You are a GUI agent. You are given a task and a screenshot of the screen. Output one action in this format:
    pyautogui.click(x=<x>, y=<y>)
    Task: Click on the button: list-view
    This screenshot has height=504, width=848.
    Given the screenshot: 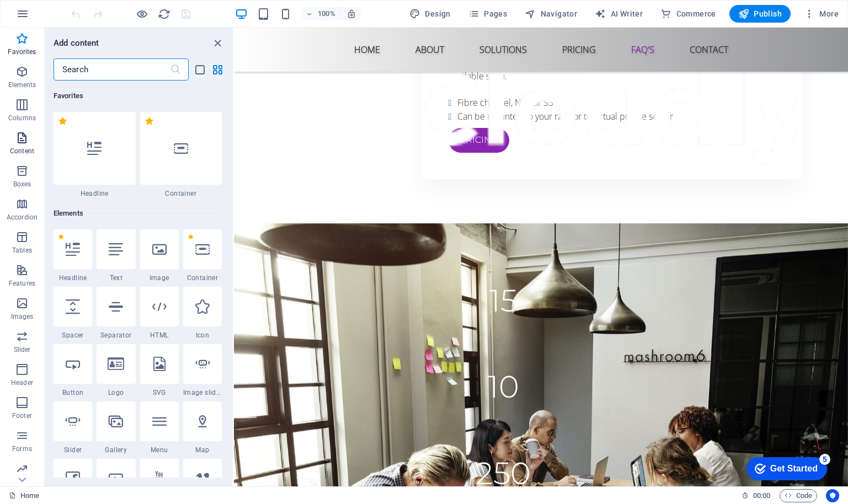 What is the action you would take?
    pyautogui.click(x=200, y=69)
    